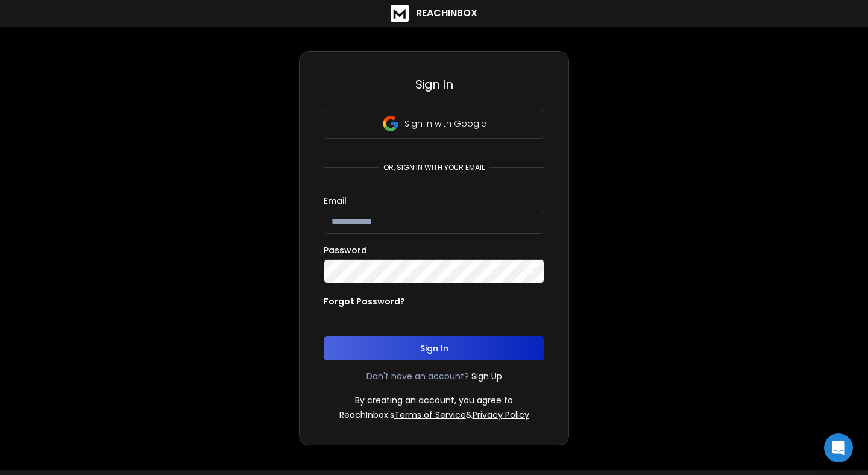  I want to click on div: Open Intercom Messenger, so click(838, 448).